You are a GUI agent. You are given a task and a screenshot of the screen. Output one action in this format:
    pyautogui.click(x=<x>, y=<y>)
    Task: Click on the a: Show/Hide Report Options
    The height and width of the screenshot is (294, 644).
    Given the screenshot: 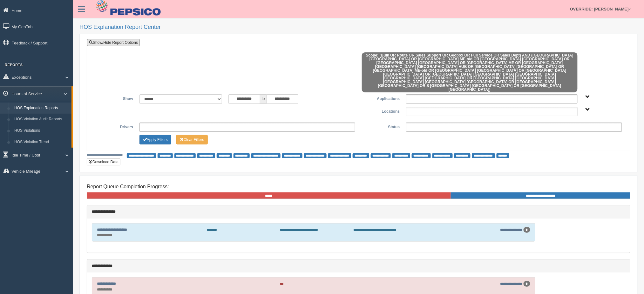 What is the action you would take?
    pyautogui.click(x=114, y=43)
    